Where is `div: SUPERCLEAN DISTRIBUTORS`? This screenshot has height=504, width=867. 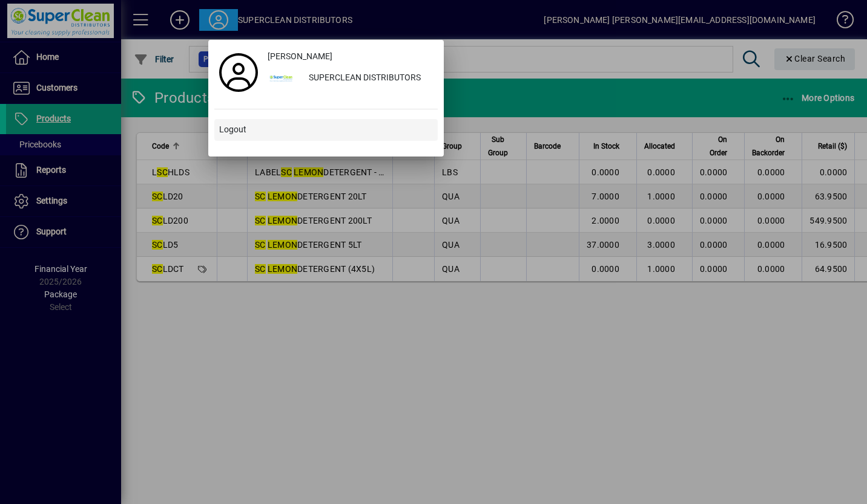 div: SUPERCLEAN DISTRIBUTORS is located at coordinates (368, 78).